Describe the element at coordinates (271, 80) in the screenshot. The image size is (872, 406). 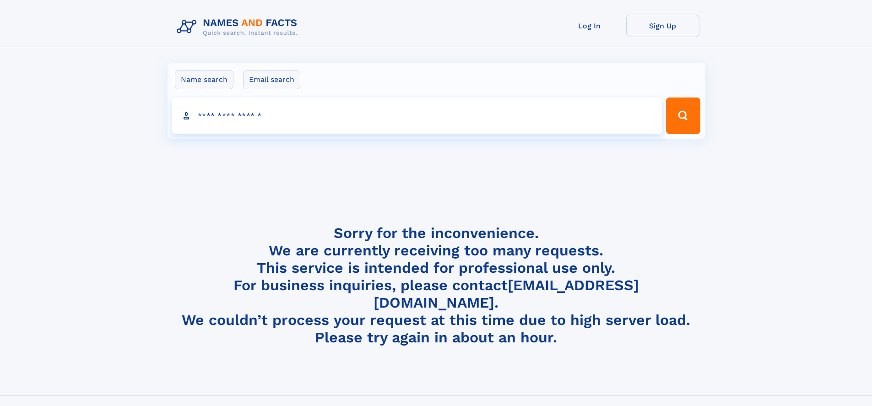
I see `label: Email search` at that location.